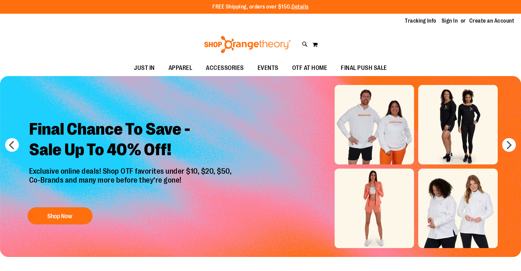 The width and height of the screenshot is (521, 271). What do you see at coordinates (180, 68) in the screenshot?
I see `span: APPAREL` at bounding box center [180, 68].